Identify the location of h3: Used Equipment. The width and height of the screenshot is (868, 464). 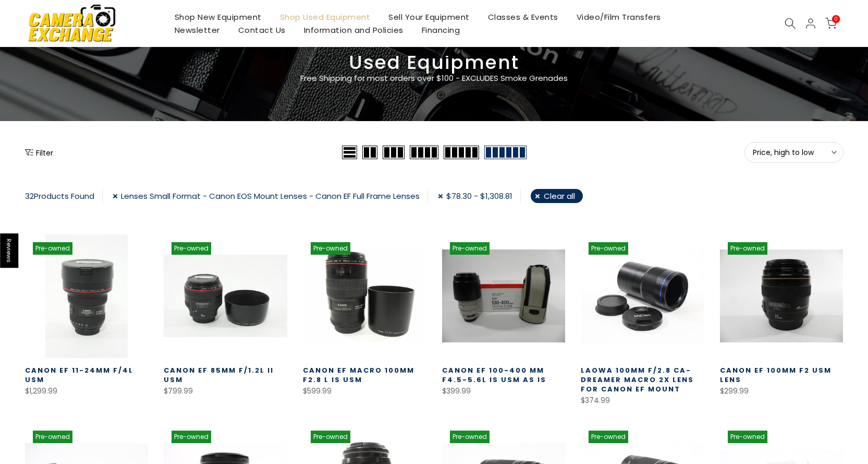
(434, 63).